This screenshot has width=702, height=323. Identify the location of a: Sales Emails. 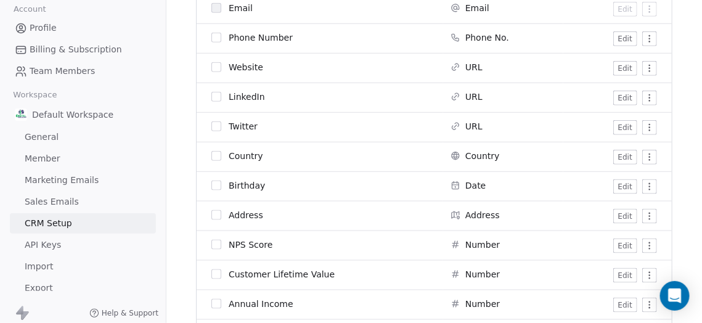
(83, 201).